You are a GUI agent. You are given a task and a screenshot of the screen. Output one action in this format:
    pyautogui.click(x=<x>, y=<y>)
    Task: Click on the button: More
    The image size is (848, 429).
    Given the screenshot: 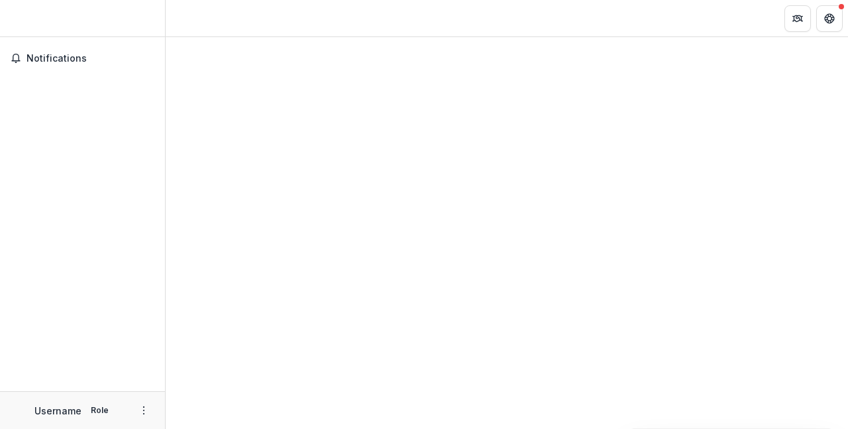 What is the action you would take?
    pyautogui.click(x=144, y=410)
    